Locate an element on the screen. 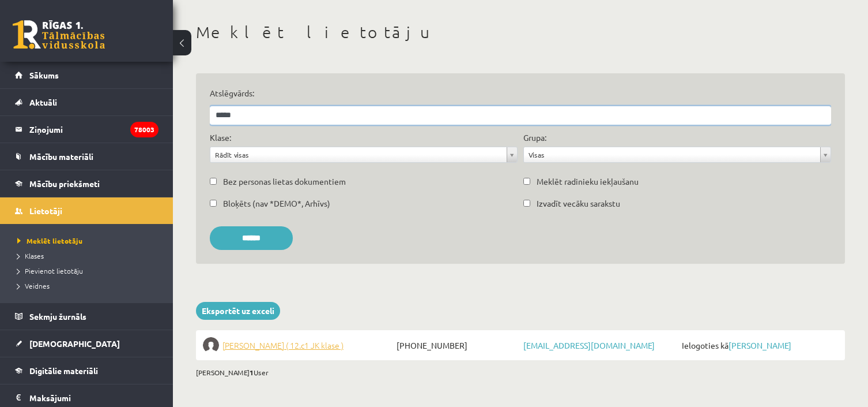 Image resolution: width=868 pixels, height=407 pixels. span: Aktuāli is located at coordinates (43, 102).